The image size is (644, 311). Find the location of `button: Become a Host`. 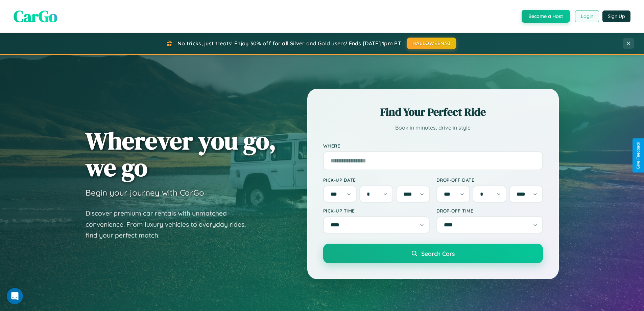

button: Become a Host is located at coordinates (546, 16).